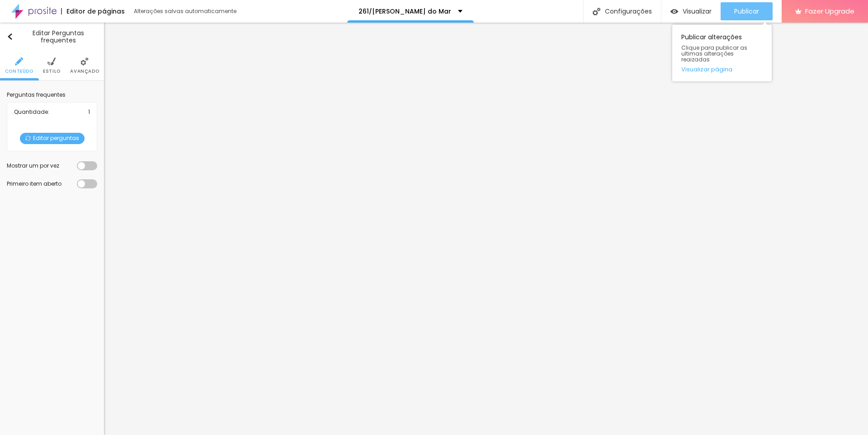  Describe the element at coordinates (722, 53) in the screenshot. I see `div: Publicar alterações` at that location.